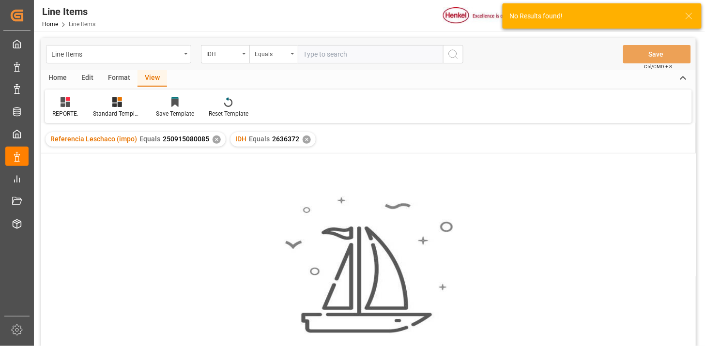 The image size is (705, 346). Describe the element at coordinates (119, 78) in the screenshot. I see `div: Format` at that location.